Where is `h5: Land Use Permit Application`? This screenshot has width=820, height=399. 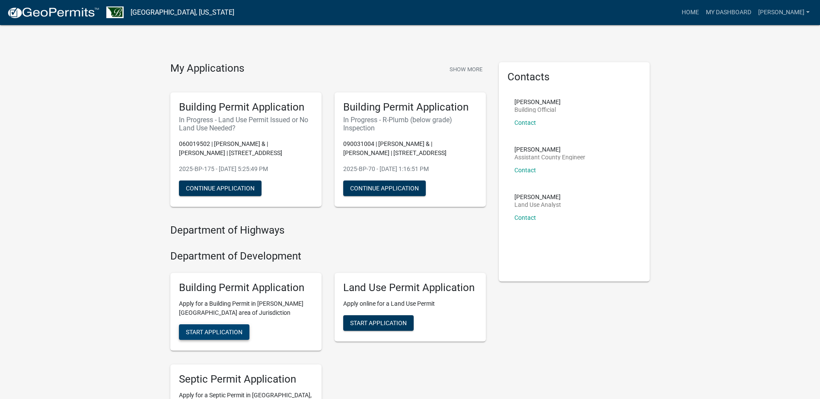 h5: Land Use Permit Application is located at coordinates (410, 288).